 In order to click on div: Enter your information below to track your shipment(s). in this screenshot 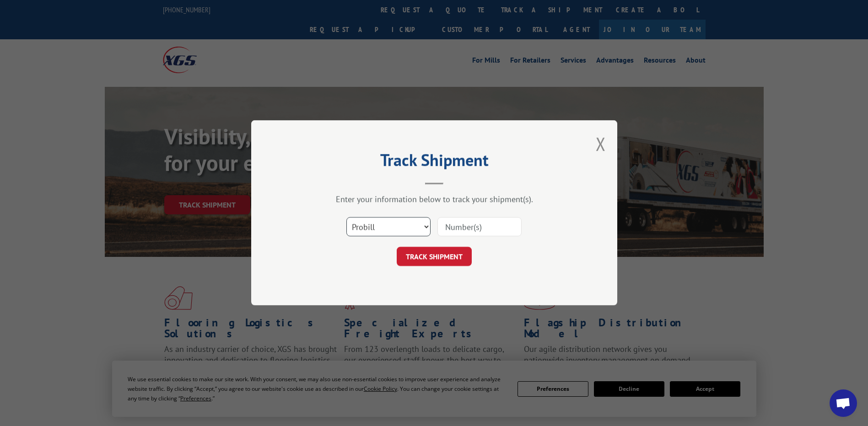, I will do `click(434, 199)`.